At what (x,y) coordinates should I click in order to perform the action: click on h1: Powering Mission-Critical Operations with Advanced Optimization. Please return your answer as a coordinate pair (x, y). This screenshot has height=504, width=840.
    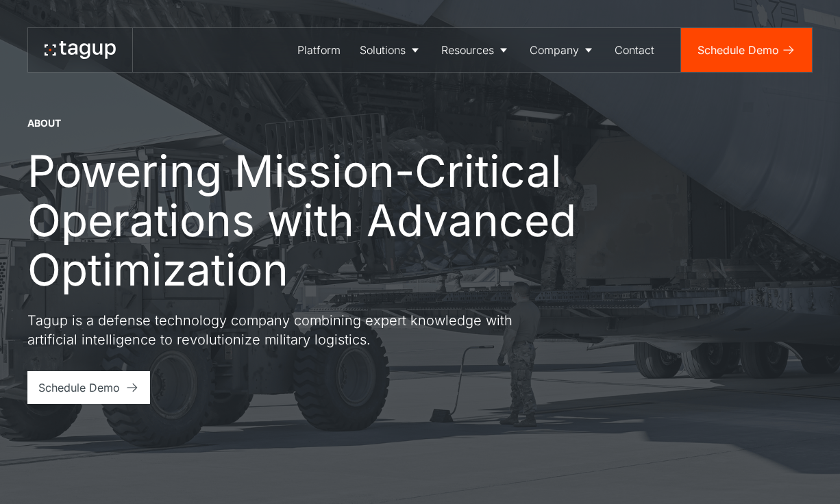
    Looking at the image, I should click on (315, 220).